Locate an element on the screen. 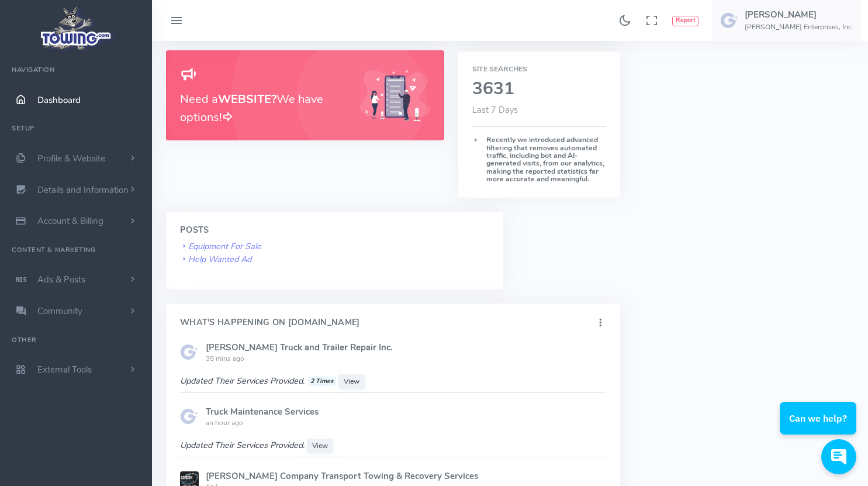  img: user-image is located at coordinates (729, 21).